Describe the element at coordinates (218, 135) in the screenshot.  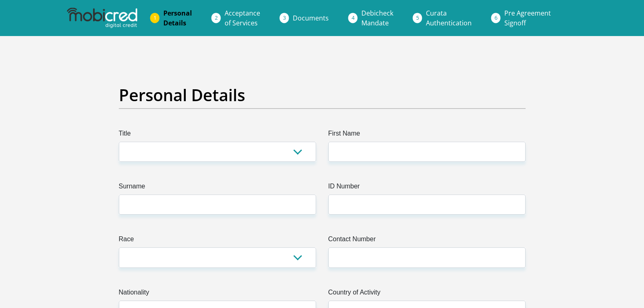
I see `label: Title` at that location.